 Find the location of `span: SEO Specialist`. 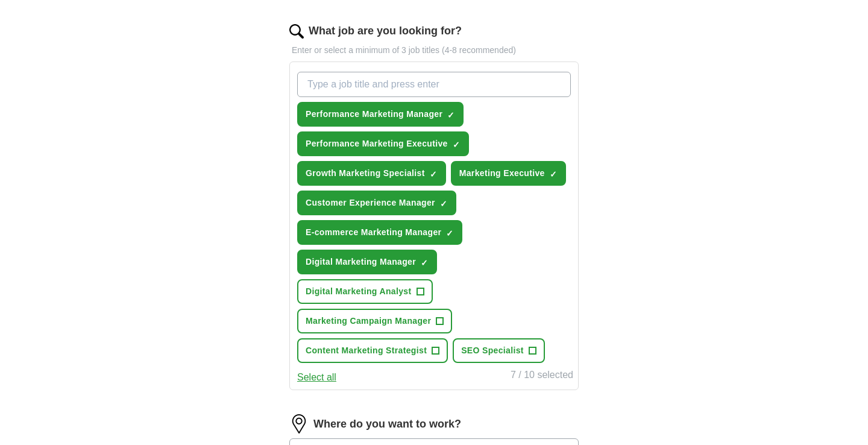

span: SEO Specialist is located at coordinates (492, 350).